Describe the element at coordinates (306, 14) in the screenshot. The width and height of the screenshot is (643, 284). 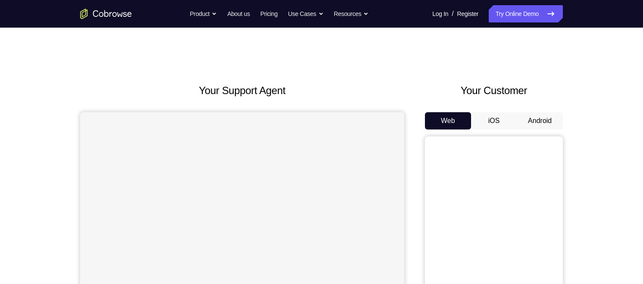
I see `button: Use Cases` at that location.